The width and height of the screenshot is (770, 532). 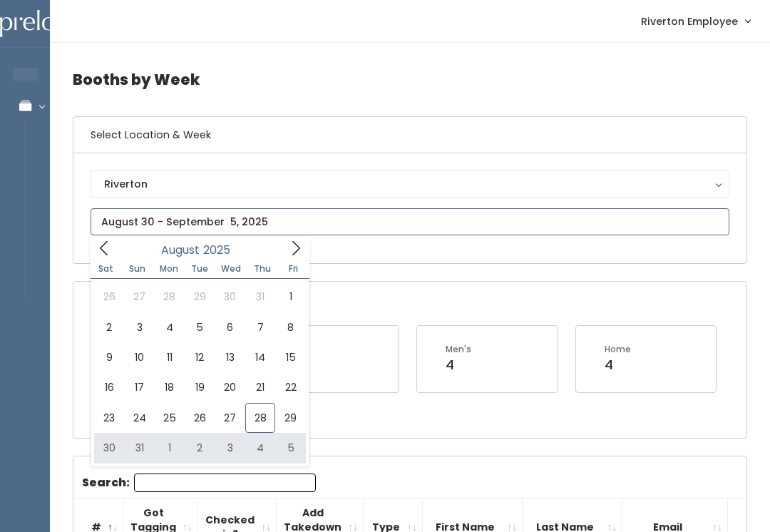 What do you see at coordinates (109, 448) in the screenshot?
I see `span: August 30, 2025` at bounding box center [109, 448].